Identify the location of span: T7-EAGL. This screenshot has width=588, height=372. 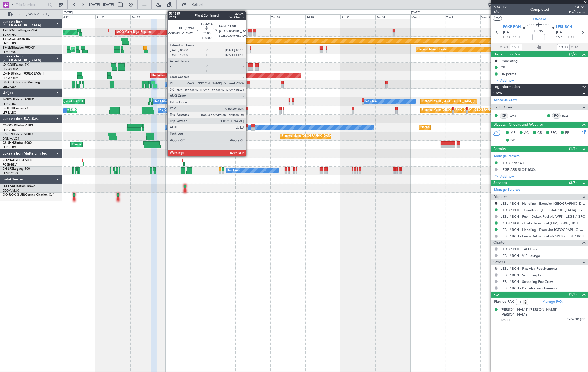
(9, 39).